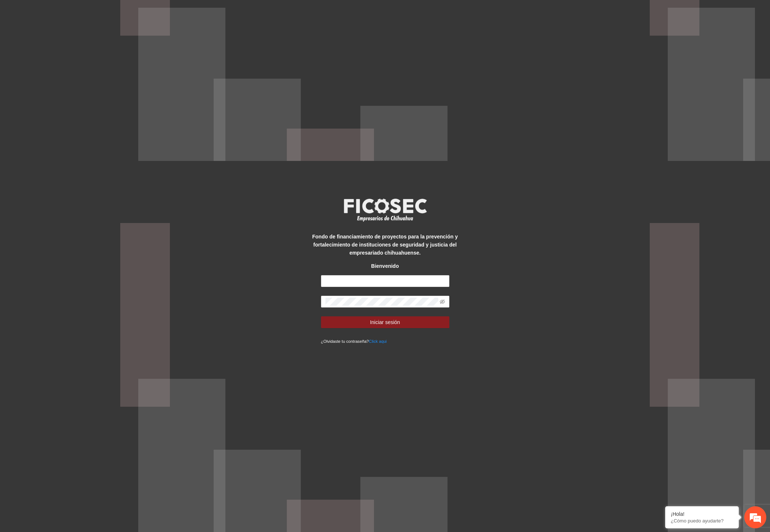 This screenshot has width=770, height=532. I want to click on span: eye-invisible, so click(442, 302).